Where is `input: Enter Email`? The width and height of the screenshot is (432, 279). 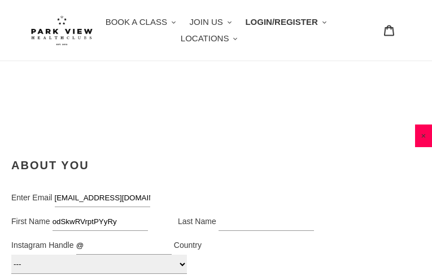
input: Enter Email is located at coordinates (102, 198).